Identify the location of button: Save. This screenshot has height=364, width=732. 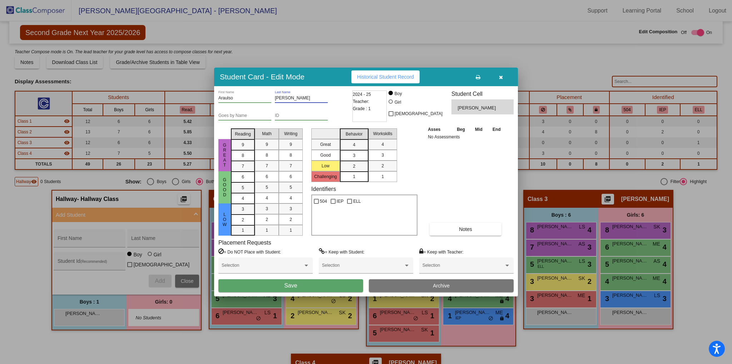
(291, 286).